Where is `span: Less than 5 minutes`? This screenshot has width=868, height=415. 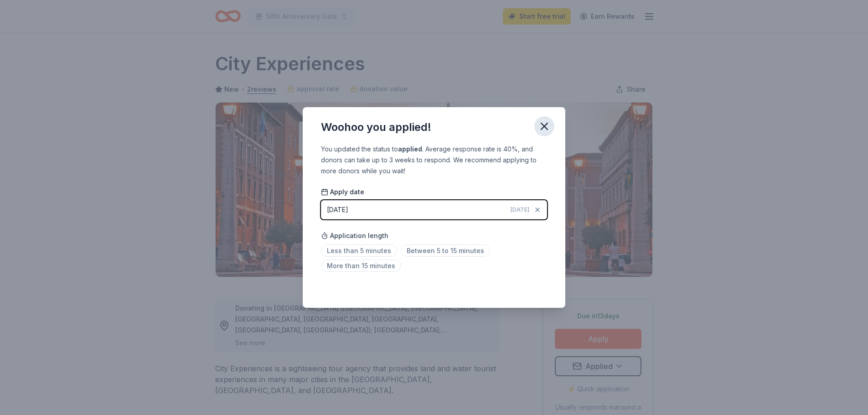 span: Less than 5 minutes is located at coordinates (359, 250).